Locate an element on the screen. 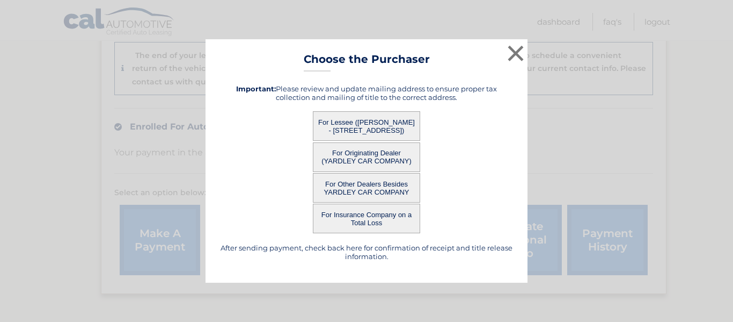 This screenshot has height=322, width=733. h3: Choose the Purchaser is located at coordinates (367, 62).